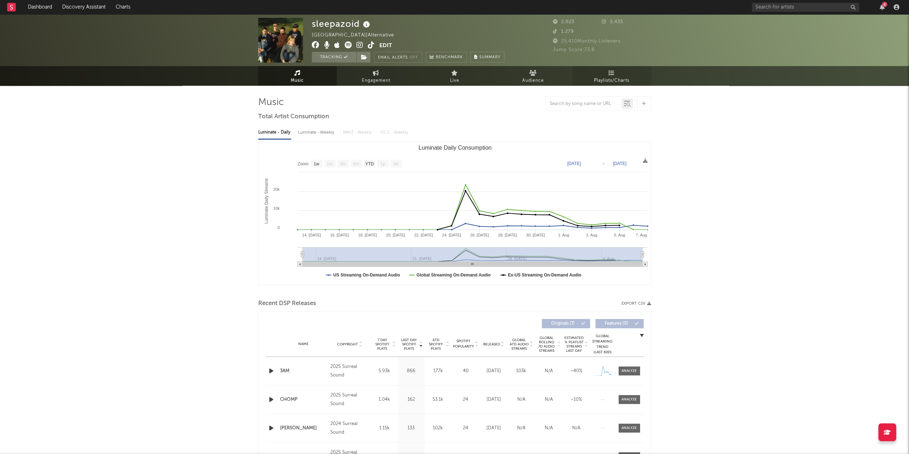 This screenshot has width=909, height=454. What do you see at coordinates (574, 344) in the screenshot?
I see `span: Estimated % Playlist Streams Last Day` at bounding box center [574, 344].